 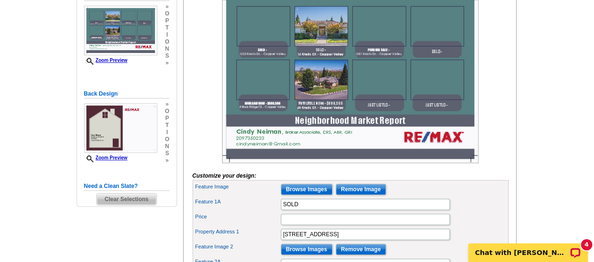 What do you see at coordinates (238, 232) in the screenshot?
I see `label: Property Address 1` at bounding box center [238, 232].